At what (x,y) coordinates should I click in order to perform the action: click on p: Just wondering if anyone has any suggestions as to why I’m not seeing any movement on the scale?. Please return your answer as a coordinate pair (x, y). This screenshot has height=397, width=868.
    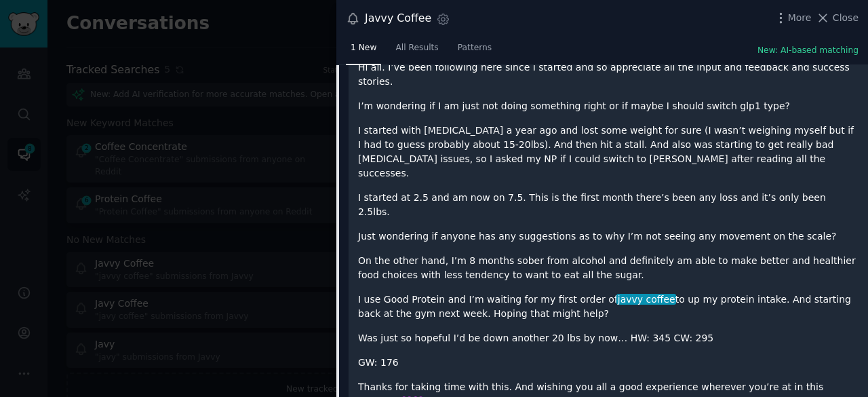
    Looking at the image, I should click on (608, 236).